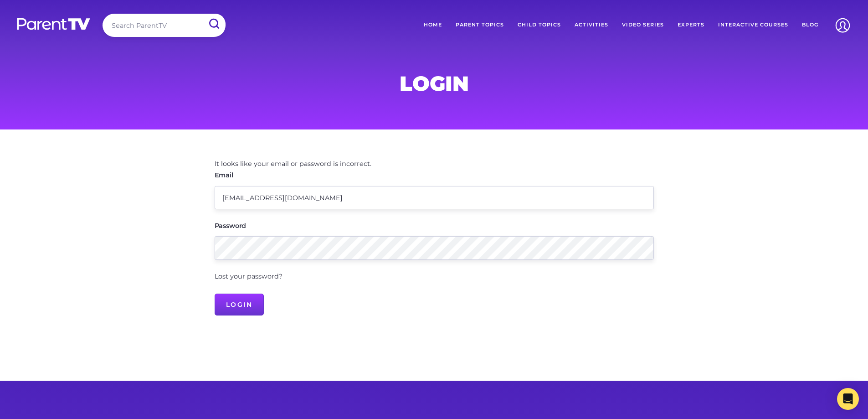 The image size is (868, 419). What do you see at coordinates (480, 25) in the screenshot?
I see `a: Parent Topics` at bounding box center [480, 25].